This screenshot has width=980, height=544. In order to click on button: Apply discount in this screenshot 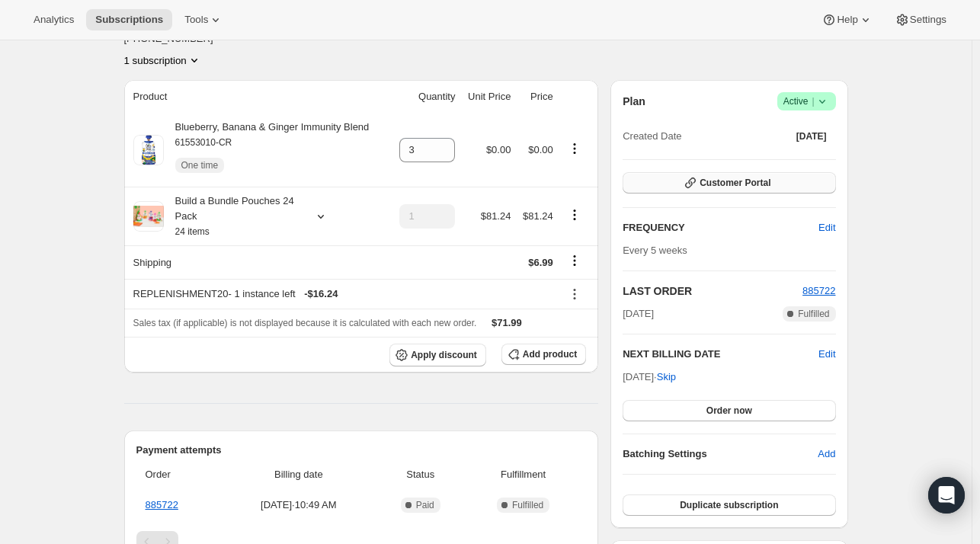, I will do `click(438, 355)`.